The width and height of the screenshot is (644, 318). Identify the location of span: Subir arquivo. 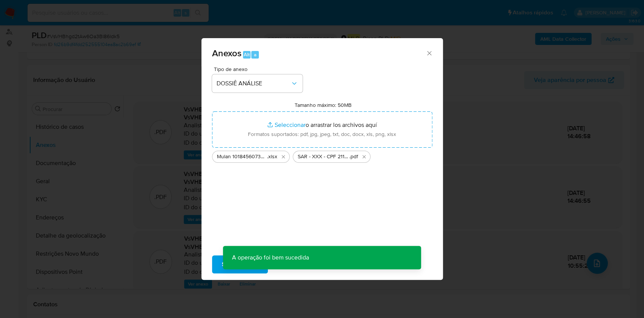
(240, 264).